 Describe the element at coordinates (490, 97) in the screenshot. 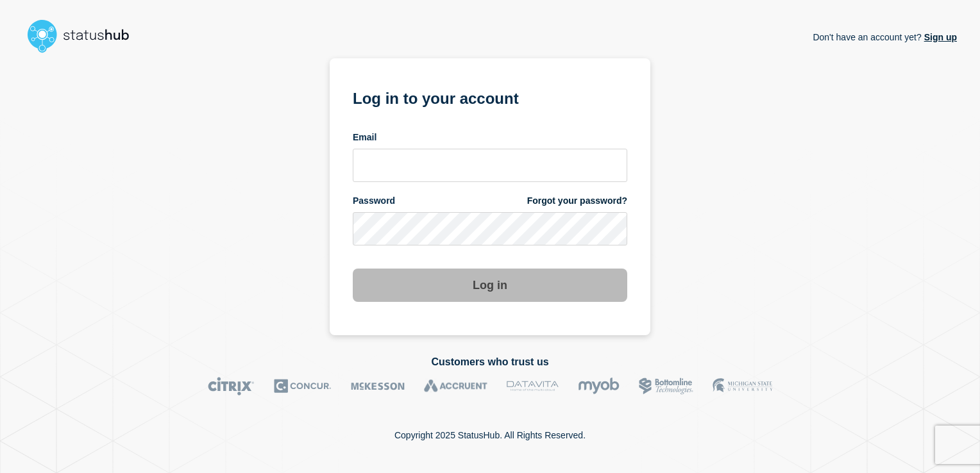

I see `h1: Log in to your account` at that location.